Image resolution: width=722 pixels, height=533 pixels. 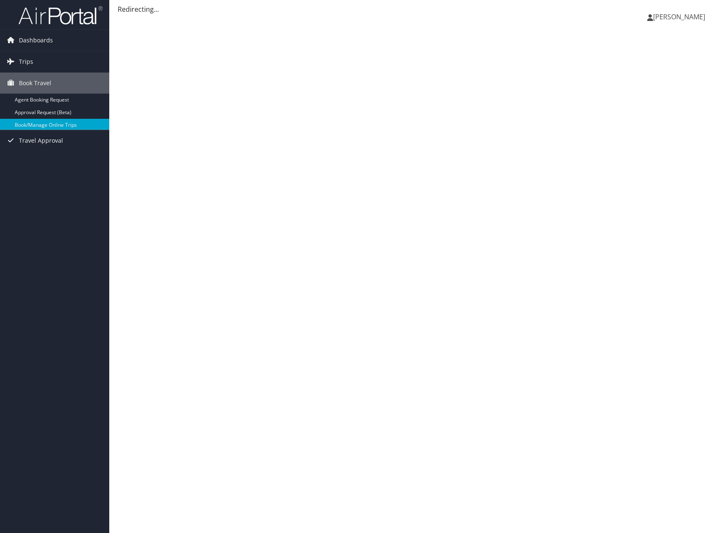 I want to click on div: Redirecting..., so click(x=415, y=9).